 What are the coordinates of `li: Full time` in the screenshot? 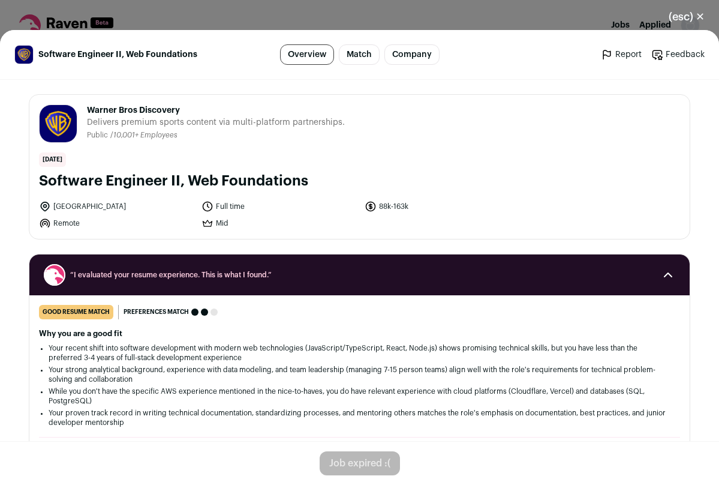 It's located at (279, 206).